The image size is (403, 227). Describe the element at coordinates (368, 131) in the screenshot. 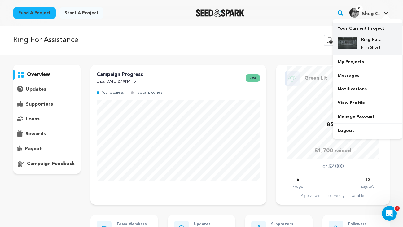

I see `a: Logout` at that location.